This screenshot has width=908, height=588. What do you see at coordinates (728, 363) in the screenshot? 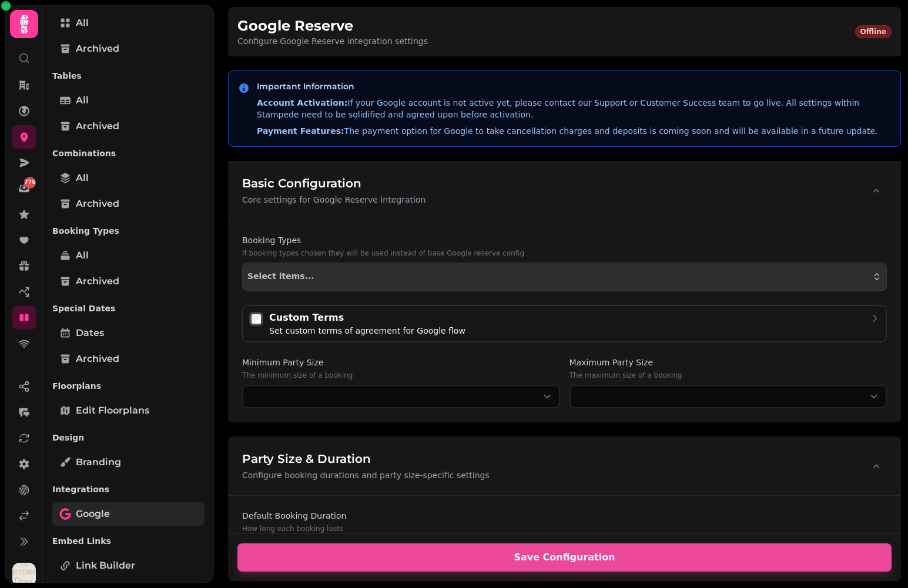
I see `label: Maximum Party Size` at bounding box center [728, 363].